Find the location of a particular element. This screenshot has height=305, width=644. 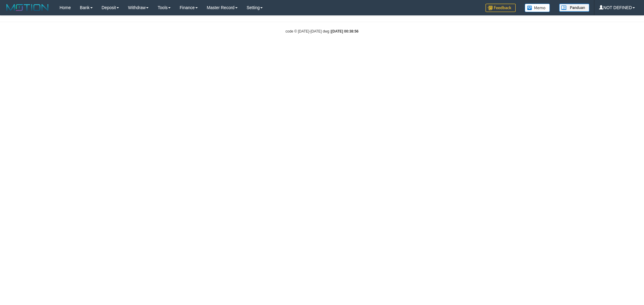

img: panduan.png is located at coordinates (574, 7).